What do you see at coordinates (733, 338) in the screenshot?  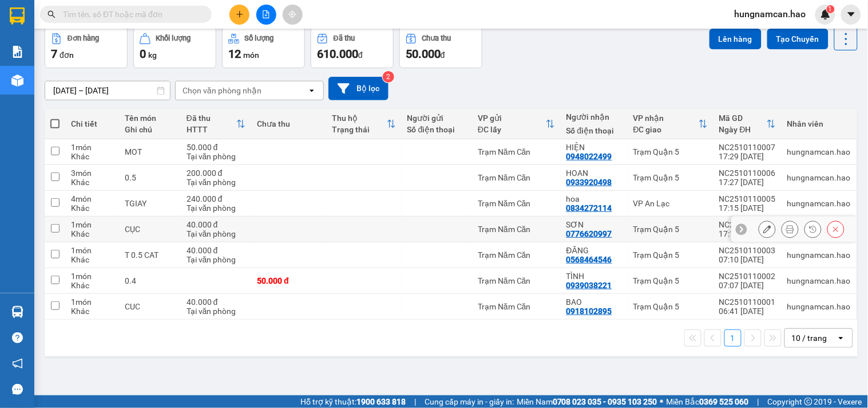 I see `button: 1` at bounding box center [733, 338].